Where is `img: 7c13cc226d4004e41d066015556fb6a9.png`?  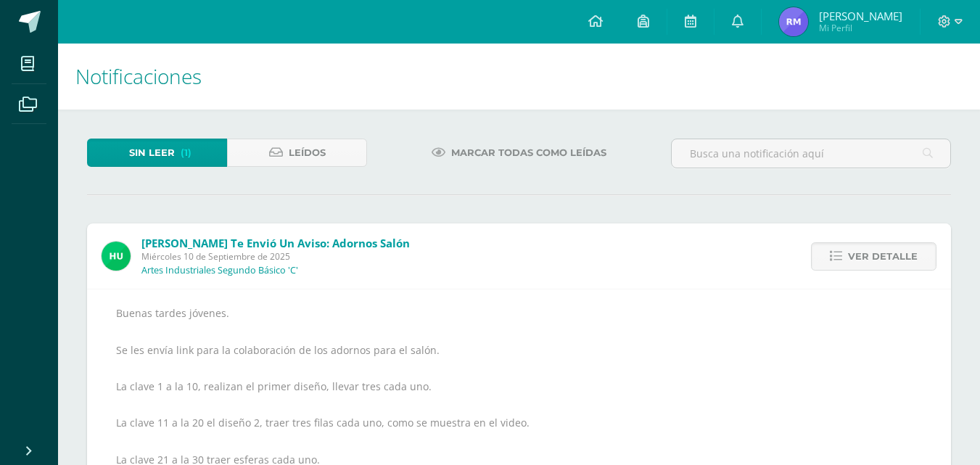
img: 7c13cc226d4004e41d066015556fb6a9.png is located at coordinates (794, 22).